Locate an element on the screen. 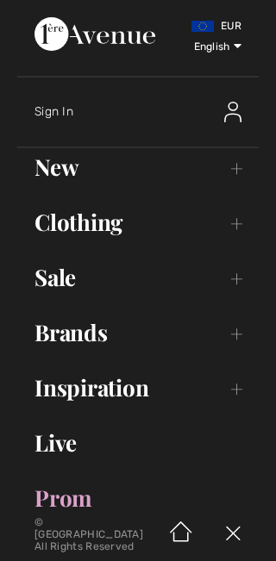  a: Live is located at coordinates (138, 443).